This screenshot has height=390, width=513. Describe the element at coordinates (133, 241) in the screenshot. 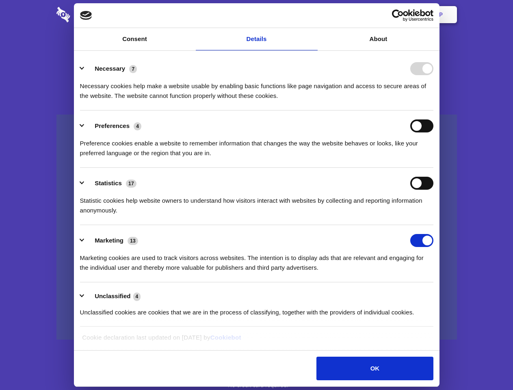

I see `span: 13` at that location.